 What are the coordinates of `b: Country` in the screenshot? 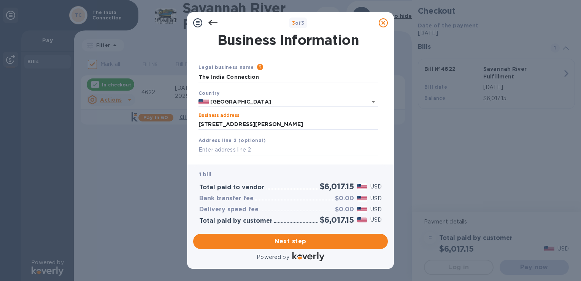 It's located at (209, 93).